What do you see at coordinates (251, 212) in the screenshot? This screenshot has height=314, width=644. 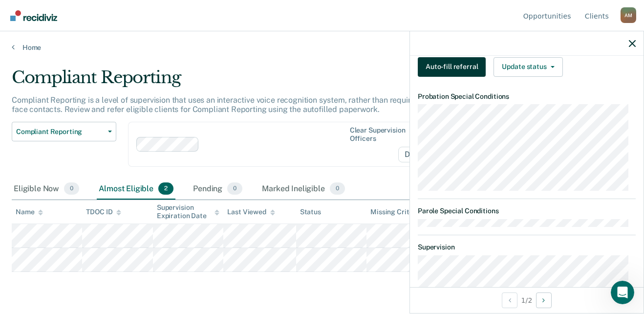 I see `div: Last Viewed` at bounding box center [251, 212].